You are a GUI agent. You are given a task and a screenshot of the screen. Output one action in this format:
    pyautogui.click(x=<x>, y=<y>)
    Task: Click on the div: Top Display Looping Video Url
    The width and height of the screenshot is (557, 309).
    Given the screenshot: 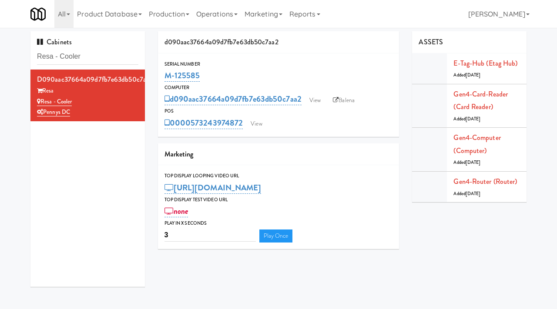 What is the action you would take?
    pyautogui.click(x=278, y=176)
    